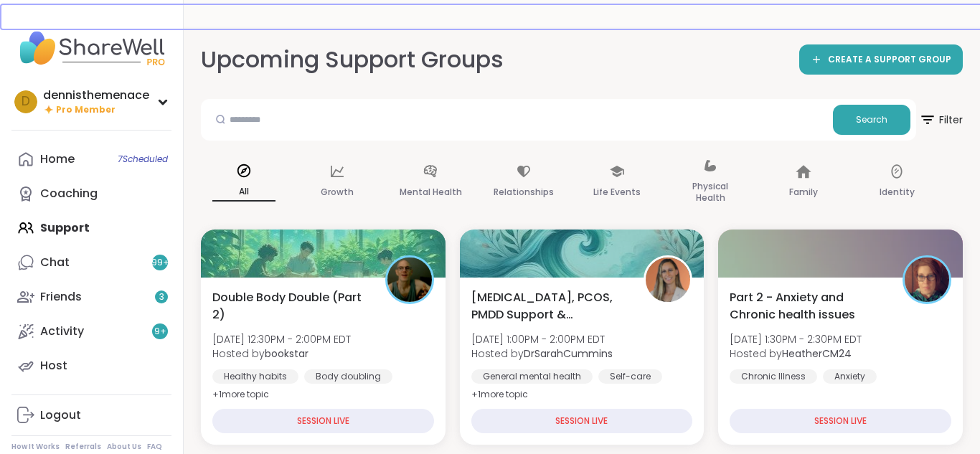 The image size is (980, 454). I want to click on span: Search, so click(872, 120).